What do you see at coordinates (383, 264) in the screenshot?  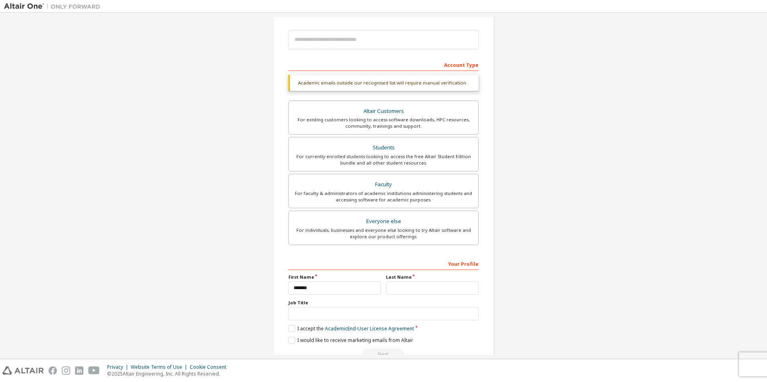 I see `div: Your Profile` at bounding box center [383, 264].